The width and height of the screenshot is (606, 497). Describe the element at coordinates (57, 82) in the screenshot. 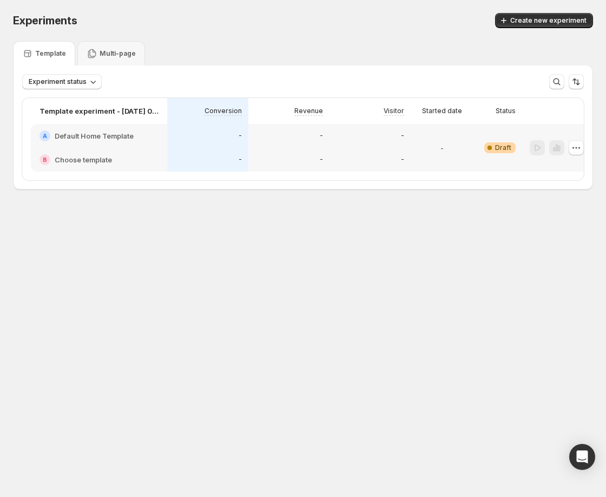

I see `span: Experiment status` at that location.